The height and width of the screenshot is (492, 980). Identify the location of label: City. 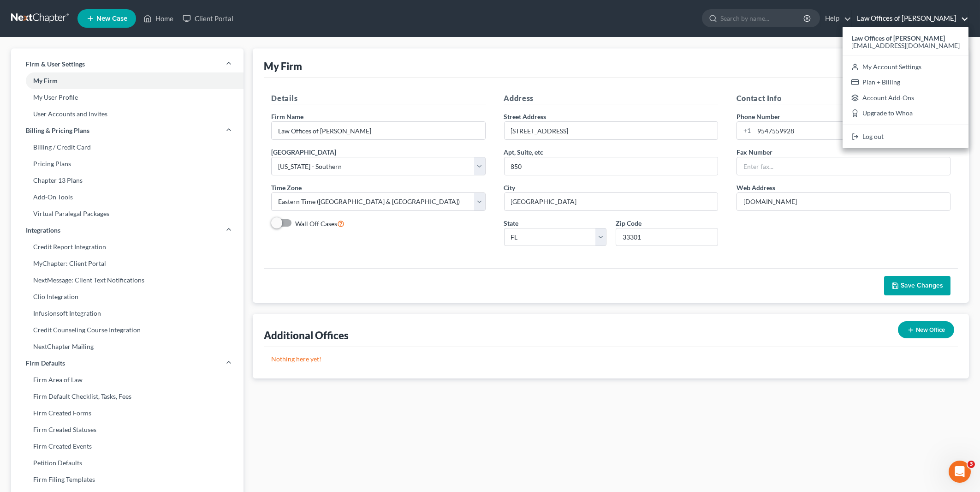
(510, 188).